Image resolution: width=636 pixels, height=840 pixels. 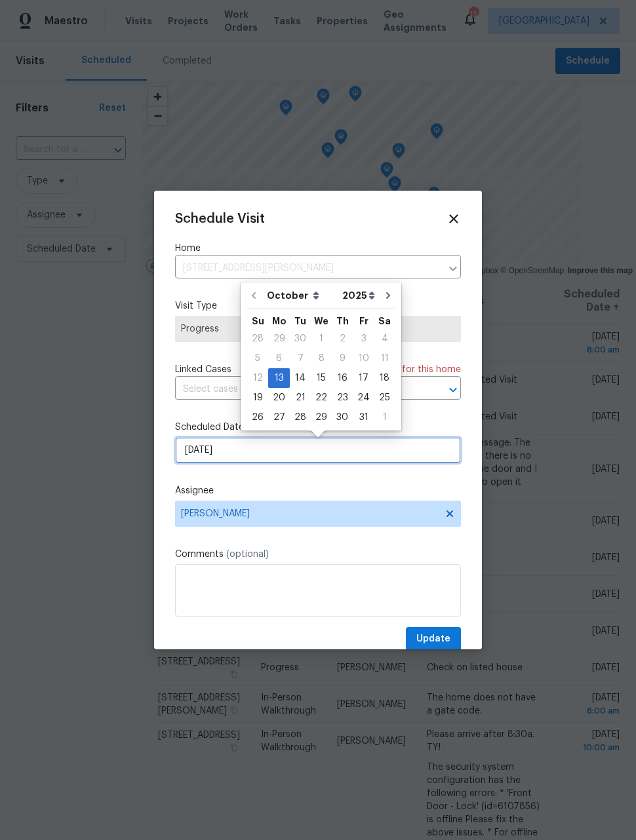 I want to click on div: 18, so click(x=384, y=378).